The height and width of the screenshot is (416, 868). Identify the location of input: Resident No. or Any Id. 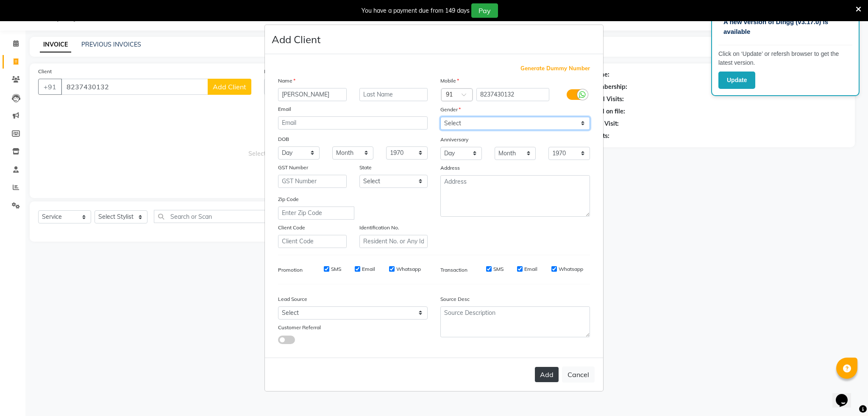
(394, 242).